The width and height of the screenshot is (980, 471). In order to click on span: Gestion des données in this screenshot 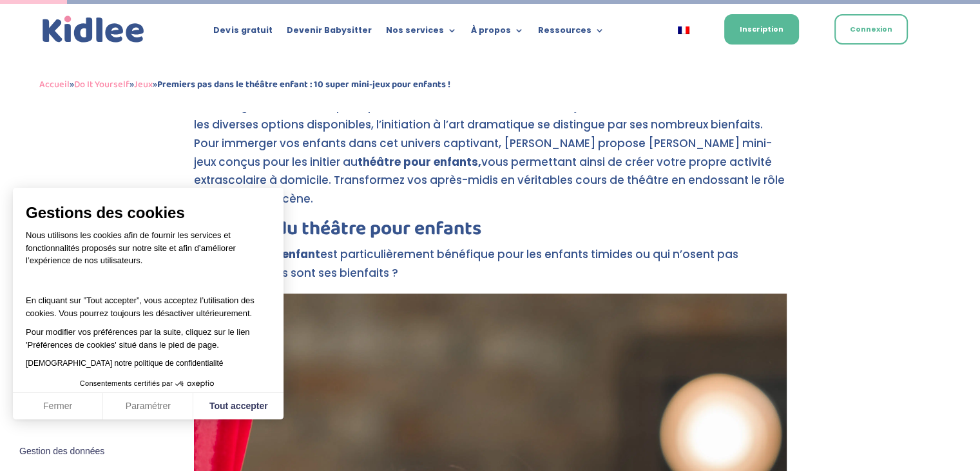, I will do `click(62, 451)`.